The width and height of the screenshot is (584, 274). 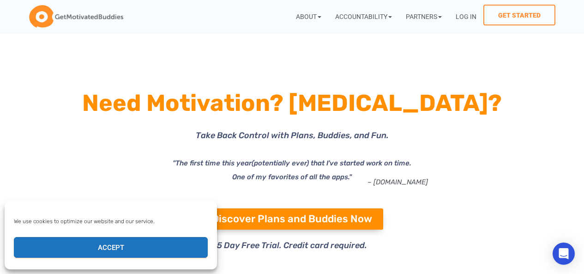 What do you see at coordinates (292, 135) in the screenshot?
I see `span: Take Back Control with Plans, Buddies, and Fun.` at bounding box center [292, 135].